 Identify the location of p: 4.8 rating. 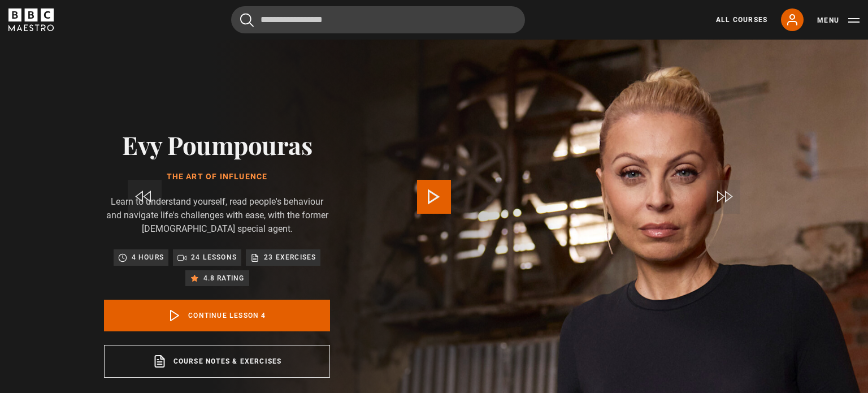
(224, 278).